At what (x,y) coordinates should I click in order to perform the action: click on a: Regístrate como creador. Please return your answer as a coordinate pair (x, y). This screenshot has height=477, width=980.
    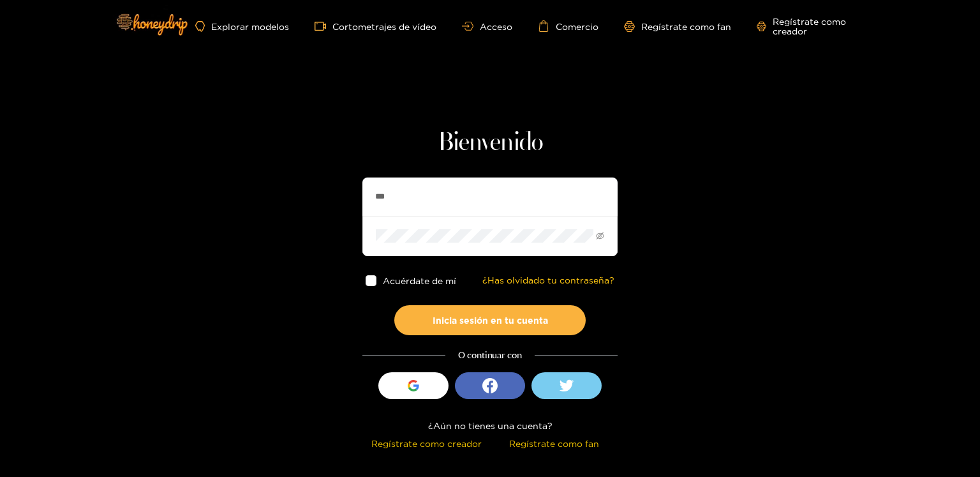
    Looking at the image, I should click on (815, 26).